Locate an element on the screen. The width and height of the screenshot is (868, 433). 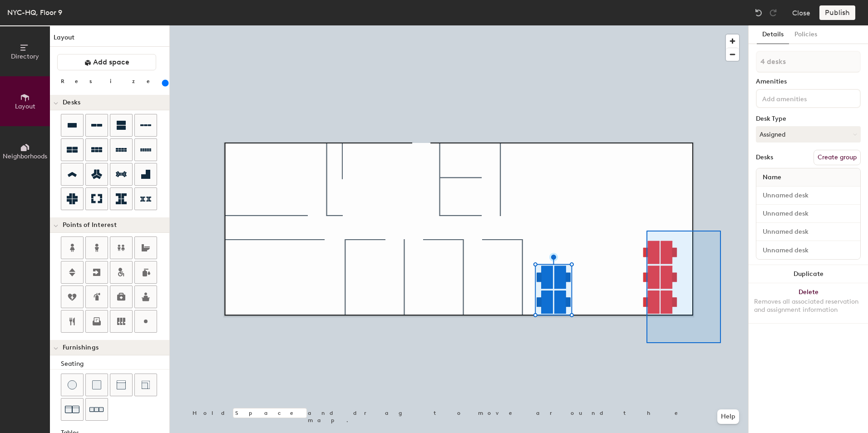
button: Cushion is located at coordinates (97, 385).